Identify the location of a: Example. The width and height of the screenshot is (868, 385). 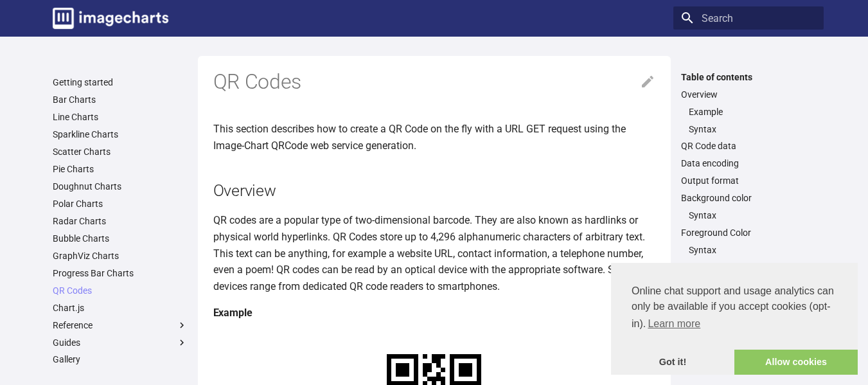
(752, 112).